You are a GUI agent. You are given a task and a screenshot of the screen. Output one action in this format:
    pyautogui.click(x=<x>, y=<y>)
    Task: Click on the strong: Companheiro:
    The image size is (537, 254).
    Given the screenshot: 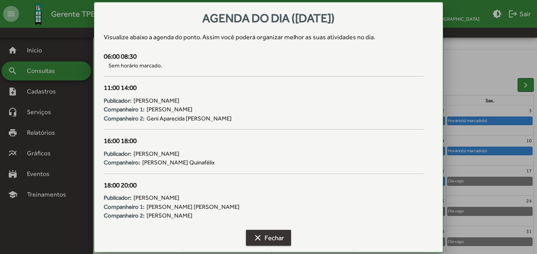 What is the action you would take?
    pyautogui.click(x=122, y=162)
    